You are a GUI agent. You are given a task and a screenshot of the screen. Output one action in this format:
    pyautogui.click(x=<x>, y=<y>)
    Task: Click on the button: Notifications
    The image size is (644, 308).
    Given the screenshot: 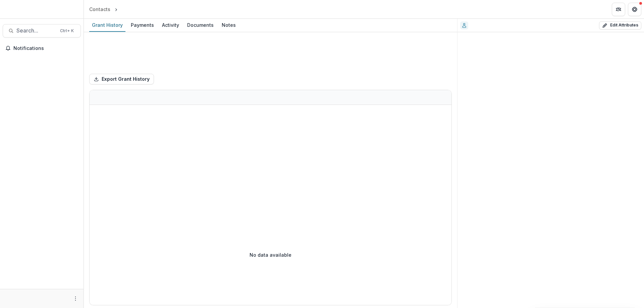 What is the action you would take?
    pyautogui.click(x=42, y=48)
    